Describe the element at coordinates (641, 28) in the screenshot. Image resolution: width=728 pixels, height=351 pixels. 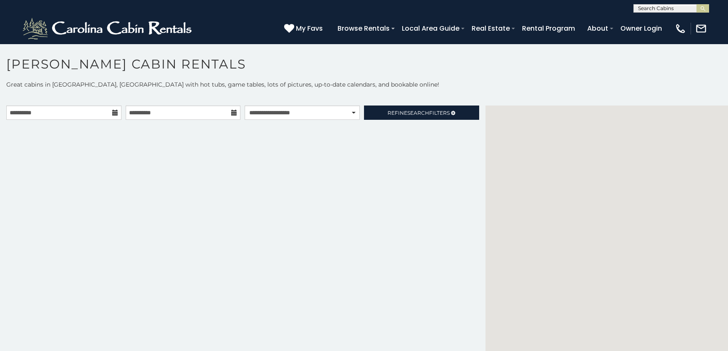
I see `a: Owner Login` at that location.